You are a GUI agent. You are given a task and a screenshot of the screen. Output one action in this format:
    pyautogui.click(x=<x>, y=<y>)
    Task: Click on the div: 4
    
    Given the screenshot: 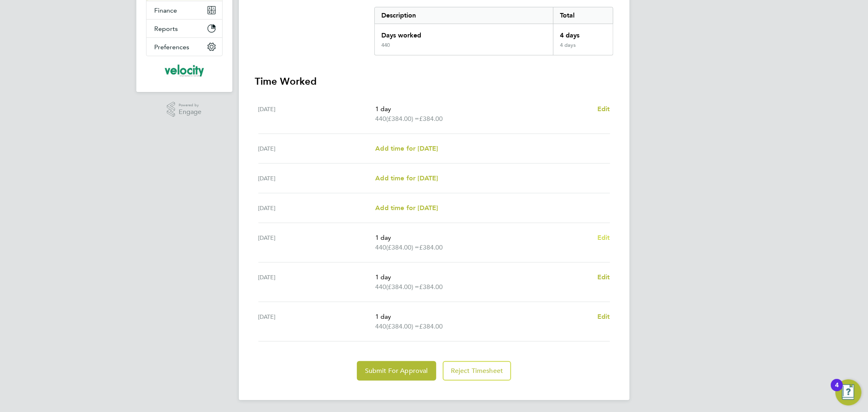 What is the action you would take?
    pyautogui.click(x=836, y=390)
    